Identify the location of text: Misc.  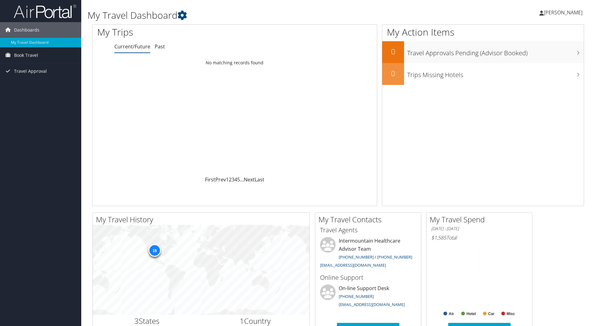
(511, 314).